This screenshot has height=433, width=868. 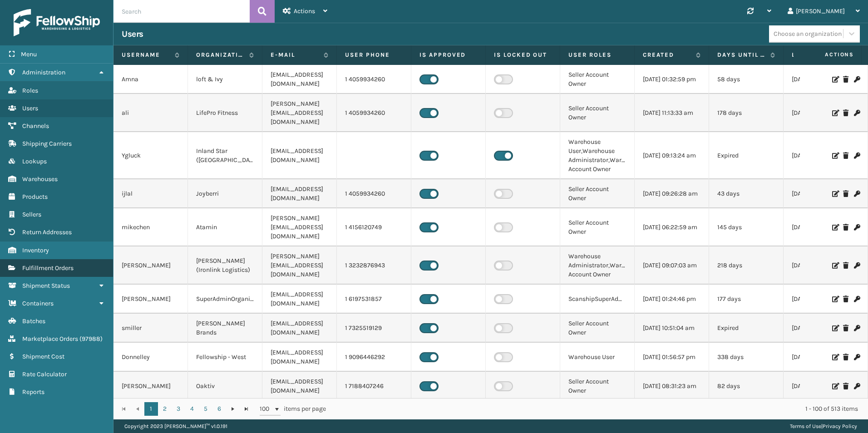 What do you see at coordinates (233, 409) in the screenshot?
I see `a: Go to the next page` at bounding box center [233, 409].